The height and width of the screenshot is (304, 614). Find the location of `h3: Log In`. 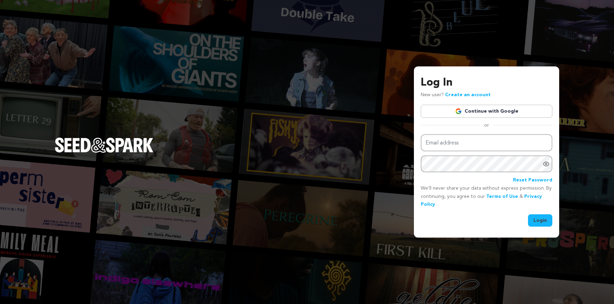

h3: Log In is located at coordinates (487, 83).